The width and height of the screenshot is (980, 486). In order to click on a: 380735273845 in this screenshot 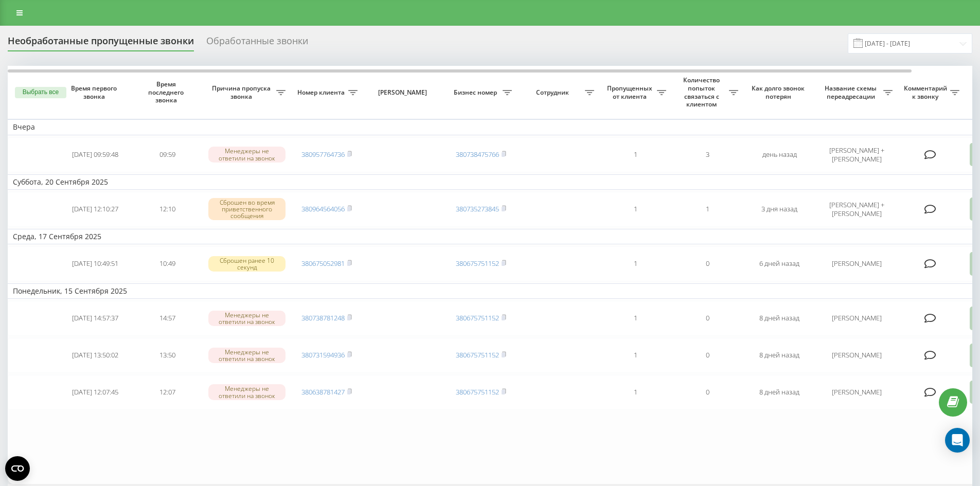, I will do `click(477, 209)`.